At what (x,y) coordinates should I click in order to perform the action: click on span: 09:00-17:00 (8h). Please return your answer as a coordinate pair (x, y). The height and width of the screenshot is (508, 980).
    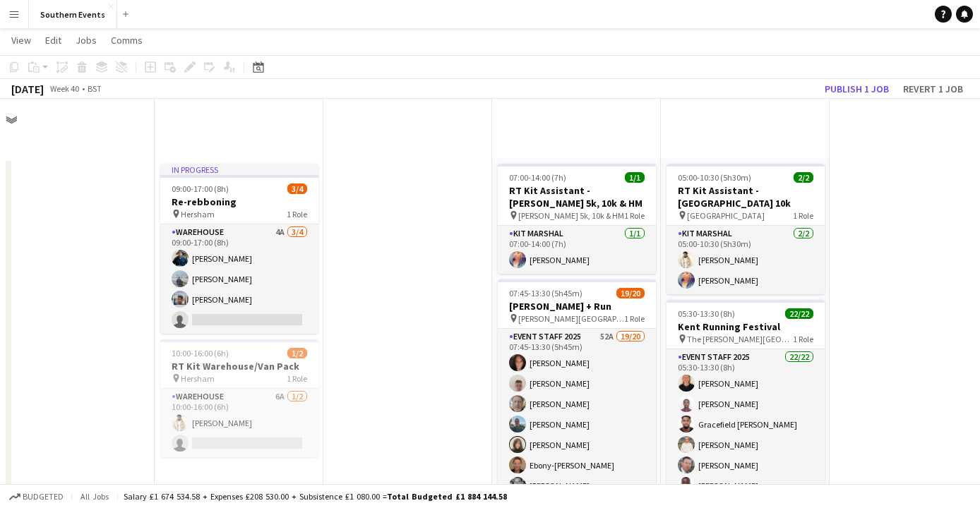
    Looking at the image, I should click on (200, 188).